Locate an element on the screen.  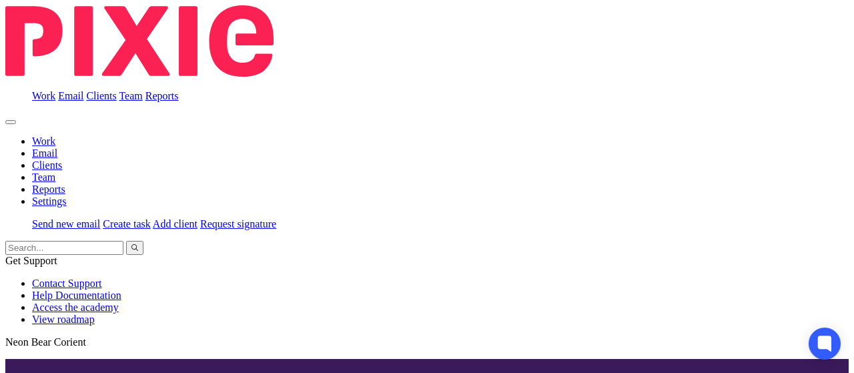
span: Access the academy is located at coordinates (75, 307).